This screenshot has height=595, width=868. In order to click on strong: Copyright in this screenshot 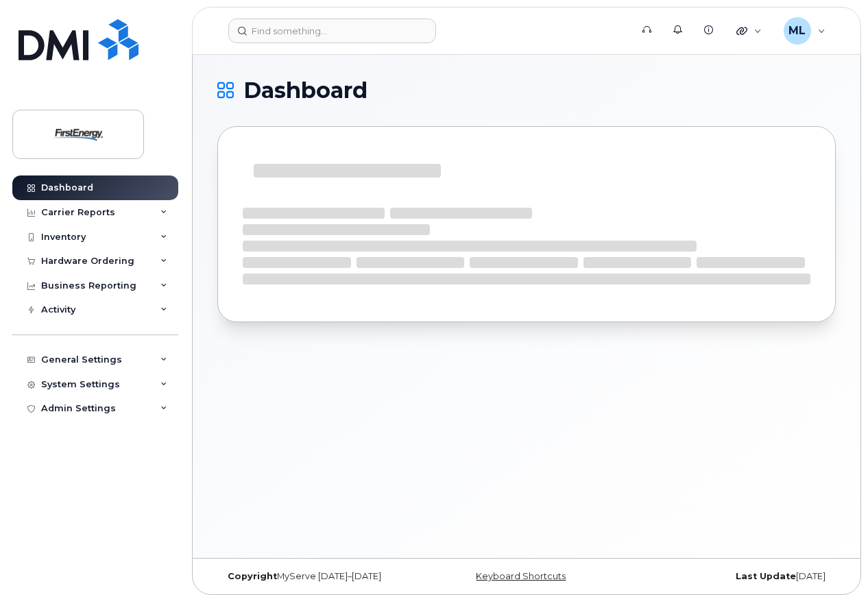, I will do `click(253, 576)`.